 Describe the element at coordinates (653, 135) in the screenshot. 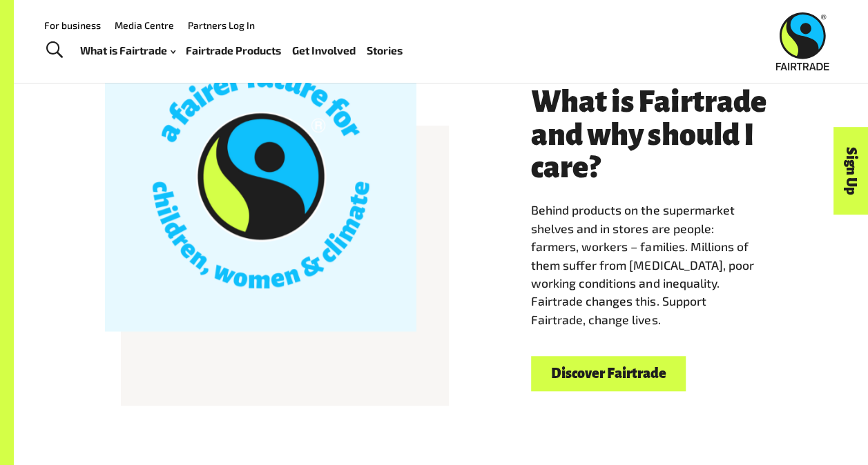

I see `h3: What is Fairtrade and why should I care?` at that location.